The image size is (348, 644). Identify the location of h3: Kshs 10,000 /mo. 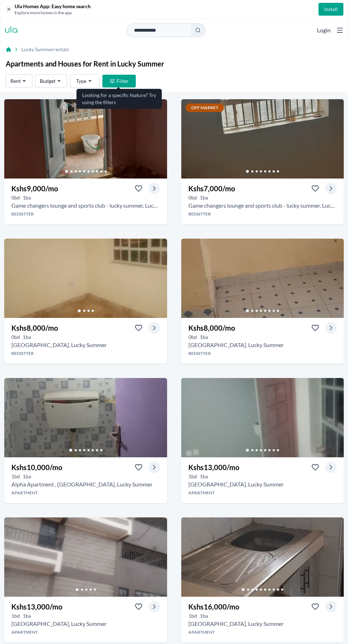
(37, 467).